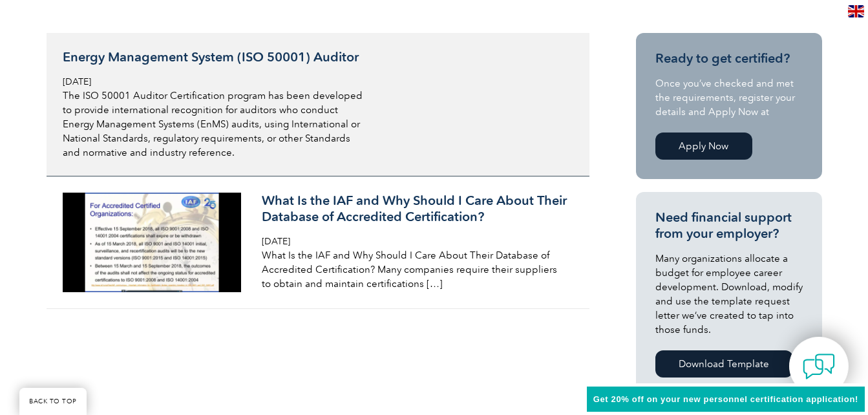  Describe the element at coordinates (724, 364) in the screenshot. I see `a: Download Template` at that location.